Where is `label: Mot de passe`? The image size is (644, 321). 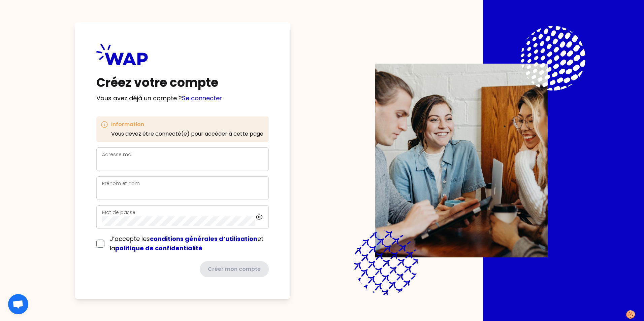 label: Mot de passe is located at coordinates (118, 212).